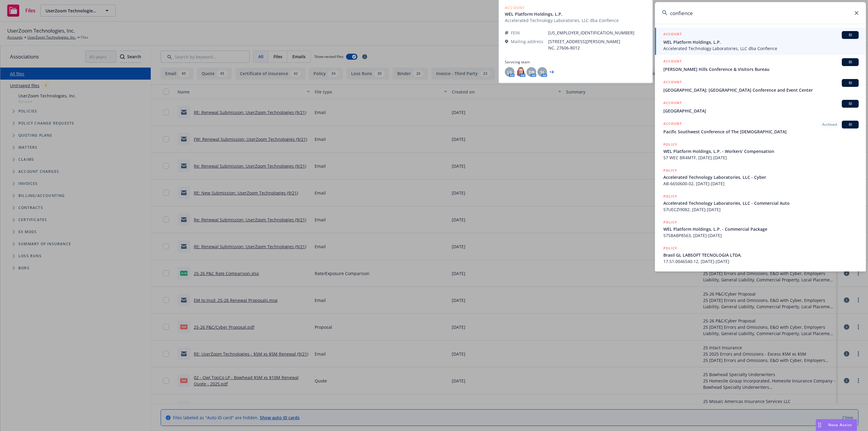  I want to click on a: ACCOUNTBIWEL Platform Holdings, L.P.Accelerated Technology Laboratories, LLC dba Confience, so click(760, 41).